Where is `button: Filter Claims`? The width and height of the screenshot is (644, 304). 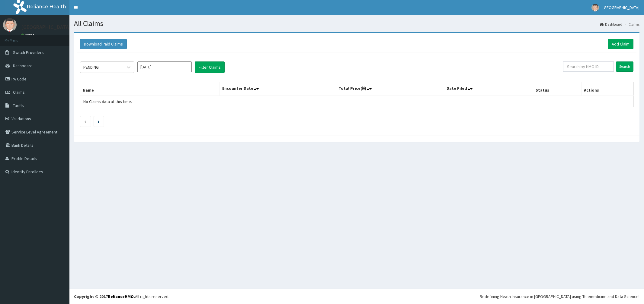 button: Filter Claims is located at coordinates (210, 68).